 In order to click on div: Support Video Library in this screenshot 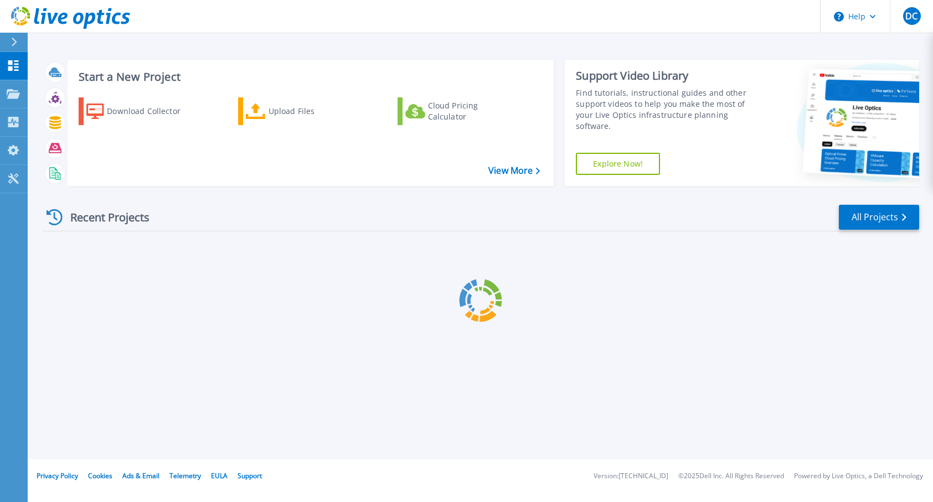, I will do `click(665, 76)`.